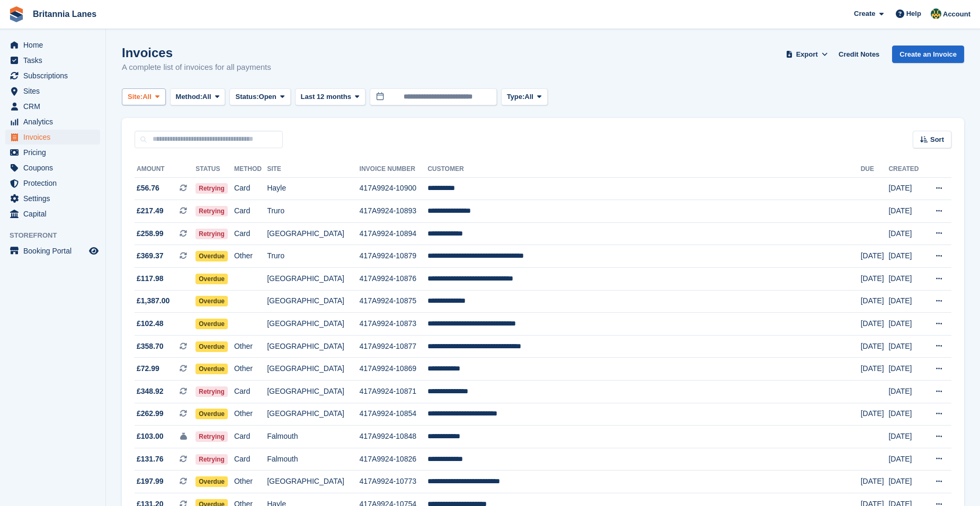  What do you see at coordinates (313, 169) in the screenshot?
I see `th: Site` at bounding box center [313, 169].